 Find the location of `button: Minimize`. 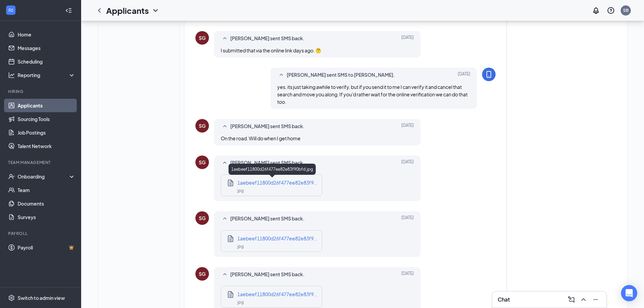

button: Minimize is located at coordinates (596, 300).